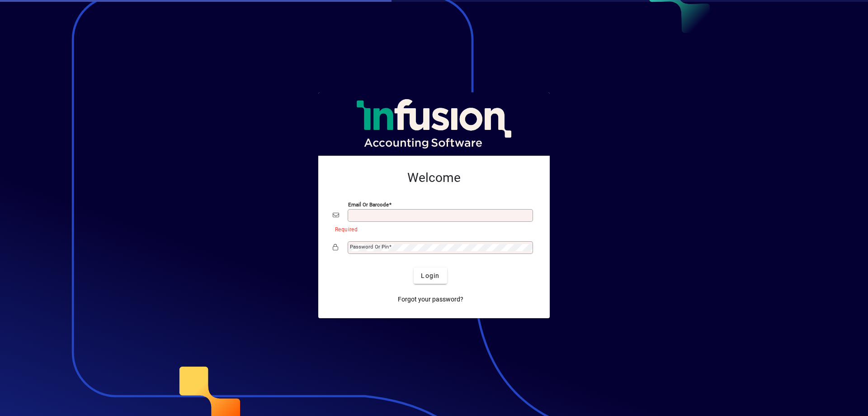  Describe the element at coordinates (368, 205) in the screenshot. I see `mat-label: Email or Barcode` at that location.